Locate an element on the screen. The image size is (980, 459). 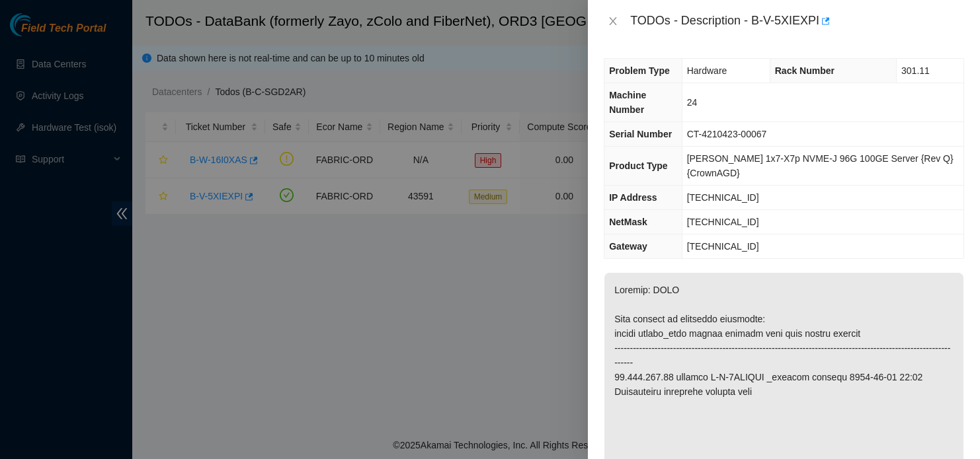
span: Serial Number is located at coordinates (640, 134).